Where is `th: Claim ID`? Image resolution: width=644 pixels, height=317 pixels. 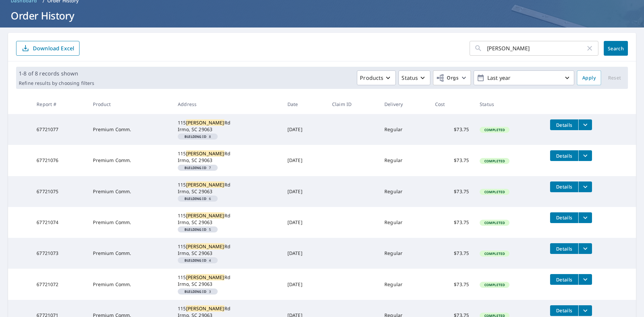
th: Claim ID is located at coordinates (353, 104).